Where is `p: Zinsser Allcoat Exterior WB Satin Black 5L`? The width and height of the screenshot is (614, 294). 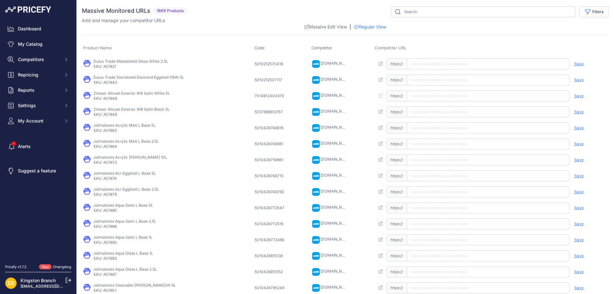 p: Zinsser Allcoat Exterior WB Satin Black 5L is located at coordinates (131, 109).